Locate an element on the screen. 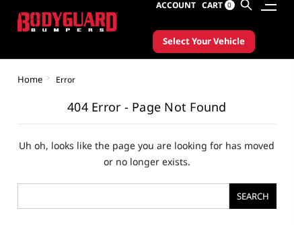  input: Search is located at coordinates (253, 196).